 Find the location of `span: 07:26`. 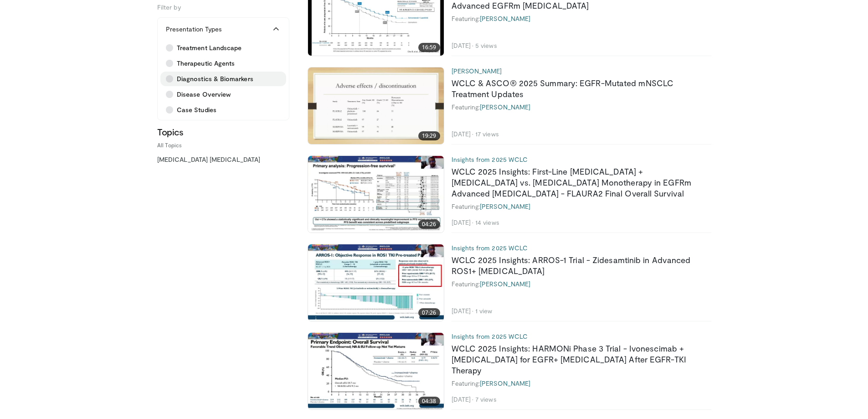

span: 07:26 is located at coordinates (429, 313).